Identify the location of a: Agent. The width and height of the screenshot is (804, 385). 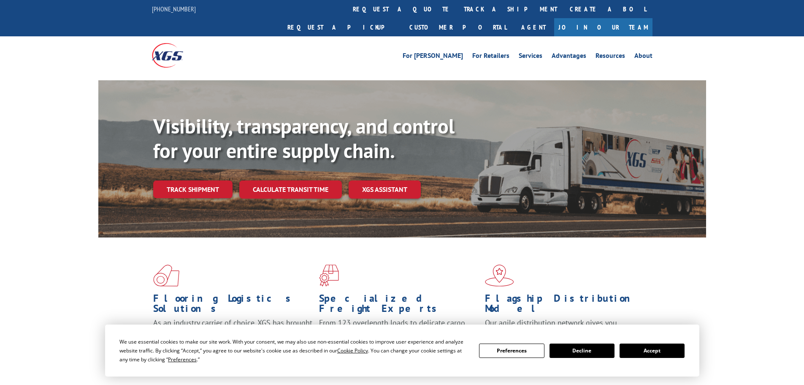
(534, 27).